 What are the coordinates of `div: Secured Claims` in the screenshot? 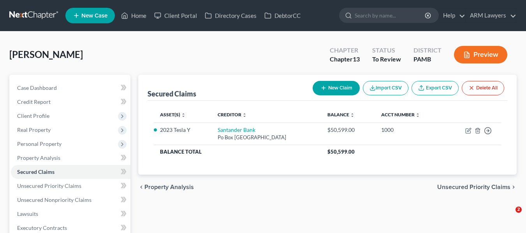 It's located at (172, 94).